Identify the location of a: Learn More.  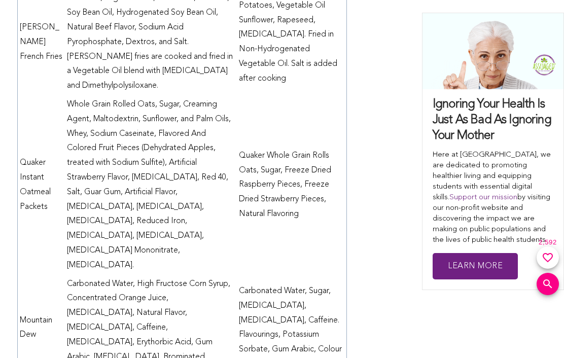
(475, 266).